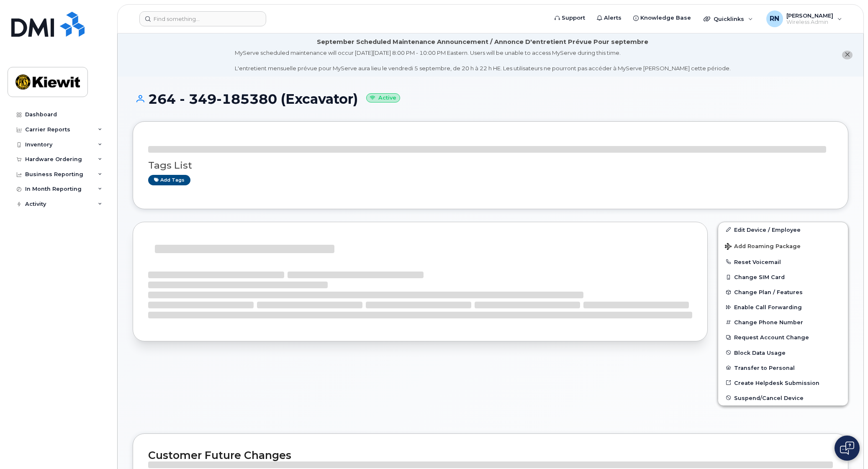  I want to click on div: September Scheduled Maintenance Announcement / Annonce D'entretient Prévue Pour septembre, so click(483, 42).